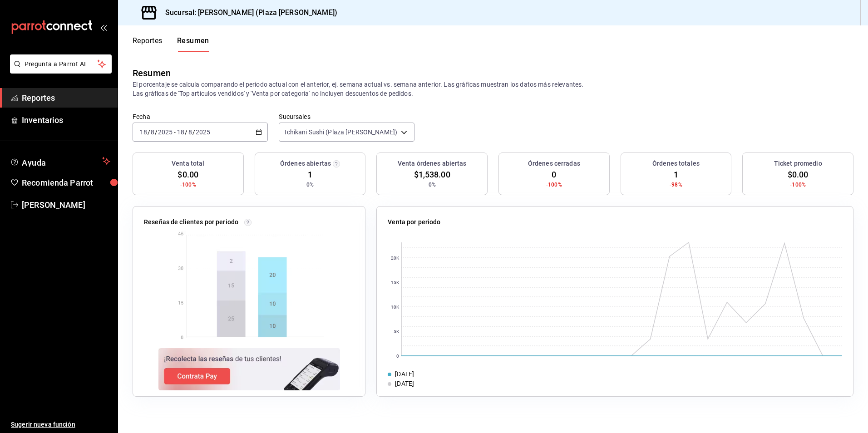  Describe the element at coordinates (193, 44) in the screenshot. I see `button: Resumen` at that location.